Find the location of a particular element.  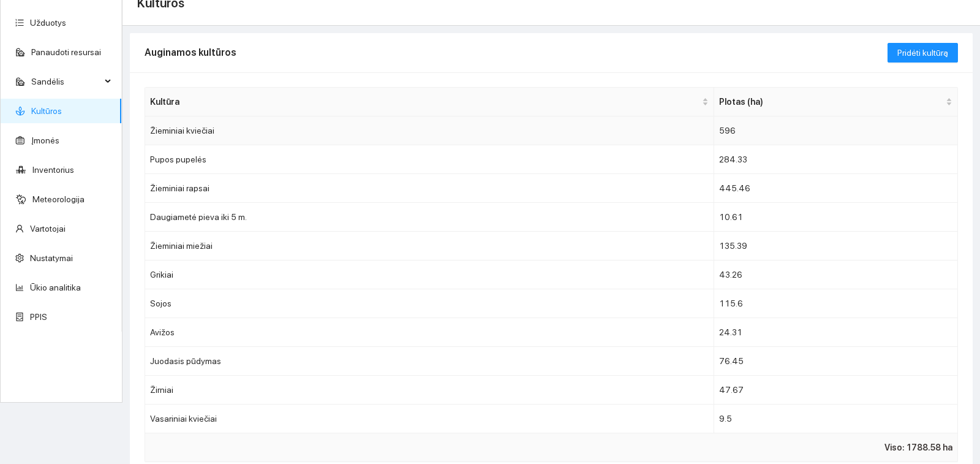

th: this column's title is Plotas (ha),this column is sortable is located at coordinates (836, 101).